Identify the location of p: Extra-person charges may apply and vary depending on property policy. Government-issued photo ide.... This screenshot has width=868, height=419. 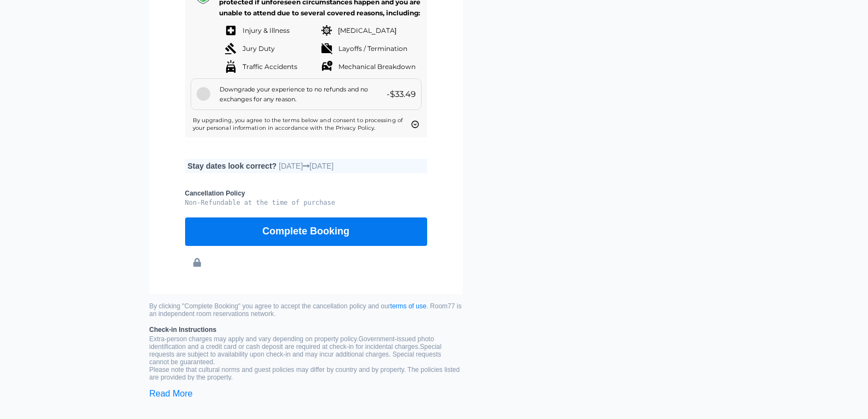
(306, 350).